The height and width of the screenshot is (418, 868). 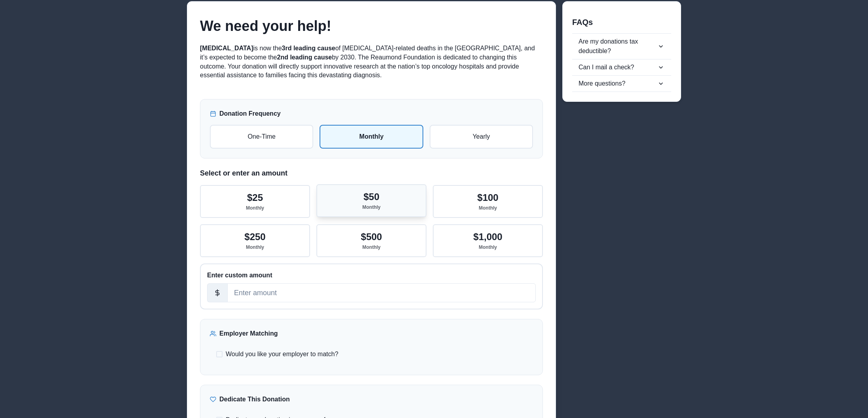 I want to click on button: $25Monthly, so click(x=255, y=201).